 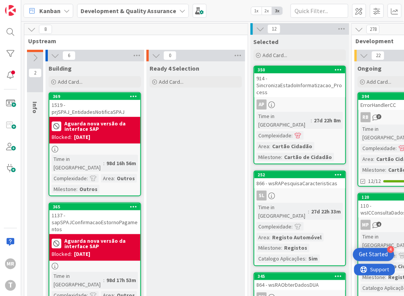 I want to click on div: 27d 22h 33m, so click(x=326, y=211).